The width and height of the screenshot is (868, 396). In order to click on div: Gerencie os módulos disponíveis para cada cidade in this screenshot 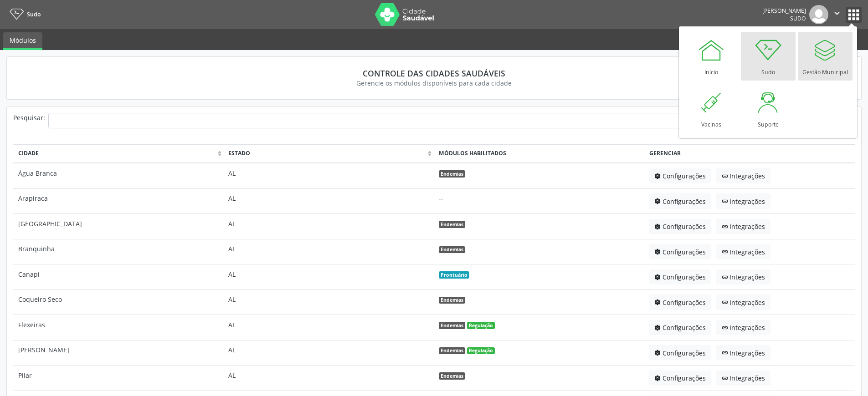, I will do `click(434, 83)`.